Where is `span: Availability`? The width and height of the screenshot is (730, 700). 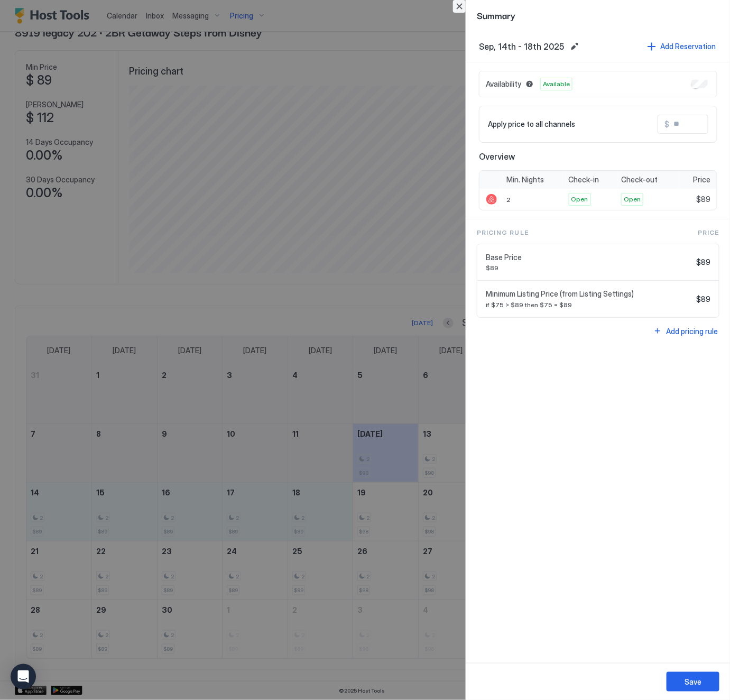
span: Availability is located at coordinates (503, 84).